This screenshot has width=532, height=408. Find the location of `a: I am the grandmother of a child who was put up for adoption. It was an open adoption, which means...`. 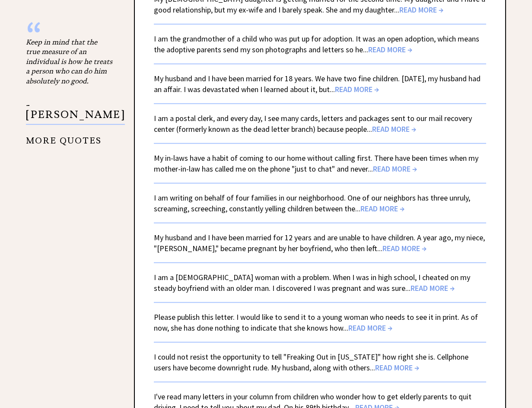

a: I am the grandmother of a child who was put up for adoption. It was an open adoption, which means... is located at coordinates (317, 44).